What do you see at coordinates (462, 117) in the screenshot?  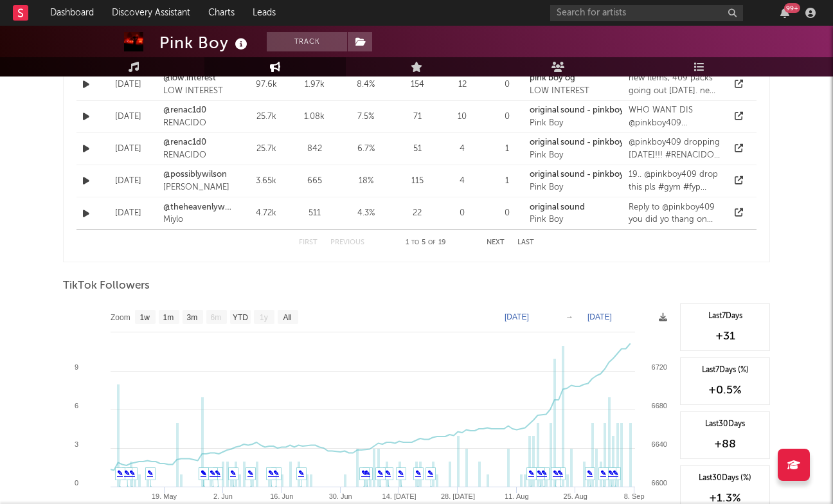 I see `div: 10` at bounding box center [462, 117].